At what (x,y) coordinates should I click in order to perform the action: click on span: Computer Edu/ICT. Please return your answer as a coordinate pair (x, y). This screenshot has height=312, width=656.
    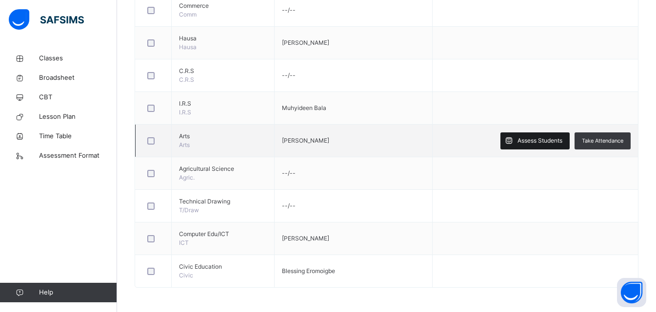
    Looking at the image, I should click on (223, 234).